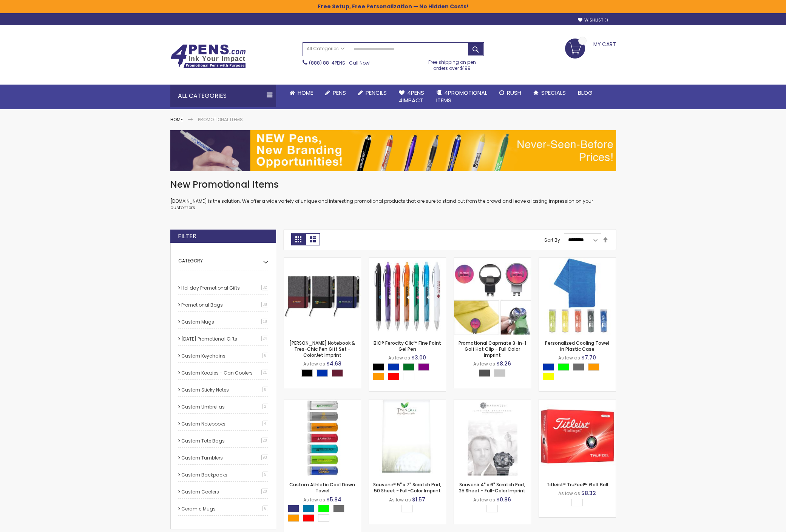  I want to click on a: All Categories, so click(326, 48).